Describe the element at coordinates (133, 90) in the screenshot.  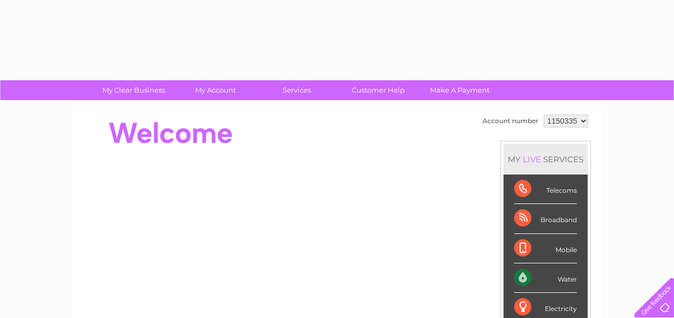
I see `a: My Clear Business` at that location.